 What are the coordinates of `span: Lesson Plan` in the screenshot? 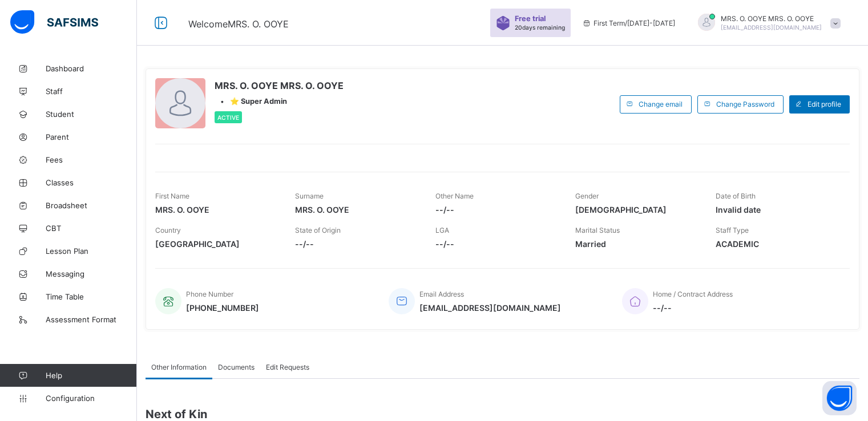 It's located at (91, 251).